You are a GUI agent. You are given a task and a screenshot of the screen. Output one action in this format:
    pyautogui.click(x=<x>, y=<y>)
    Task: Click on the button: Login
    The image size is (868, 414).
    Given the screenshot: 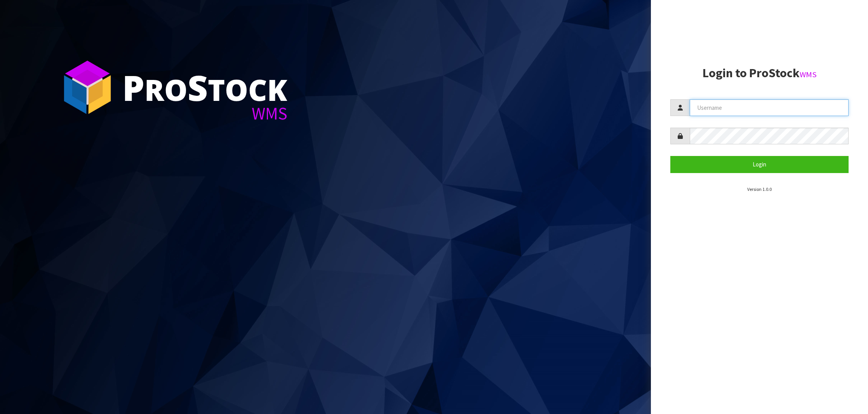 What is the action you would take?
    pyautogui.click(x=759, y=164)
    